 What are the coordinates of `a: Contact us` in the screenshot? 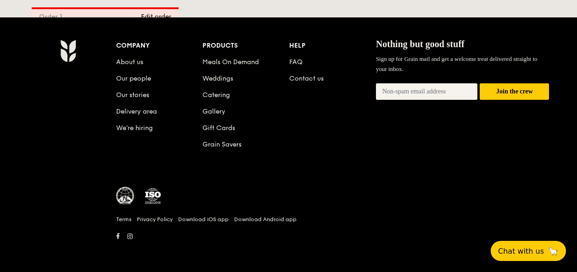 It's located at (306, 78).